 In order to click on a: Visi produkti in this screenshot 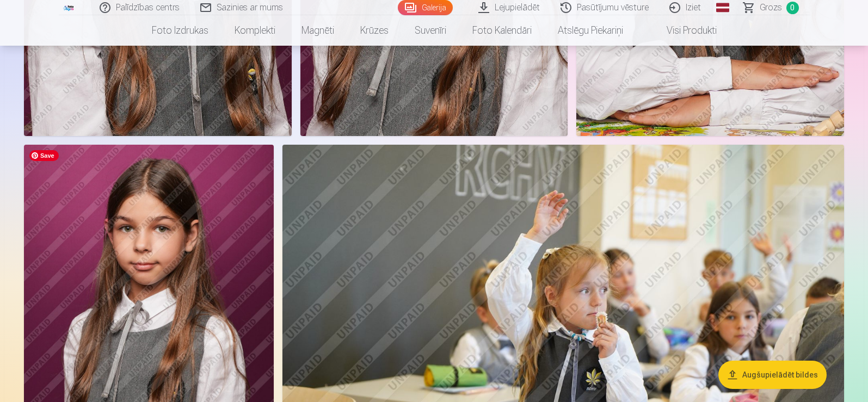, I will do `click(683, 31)`.